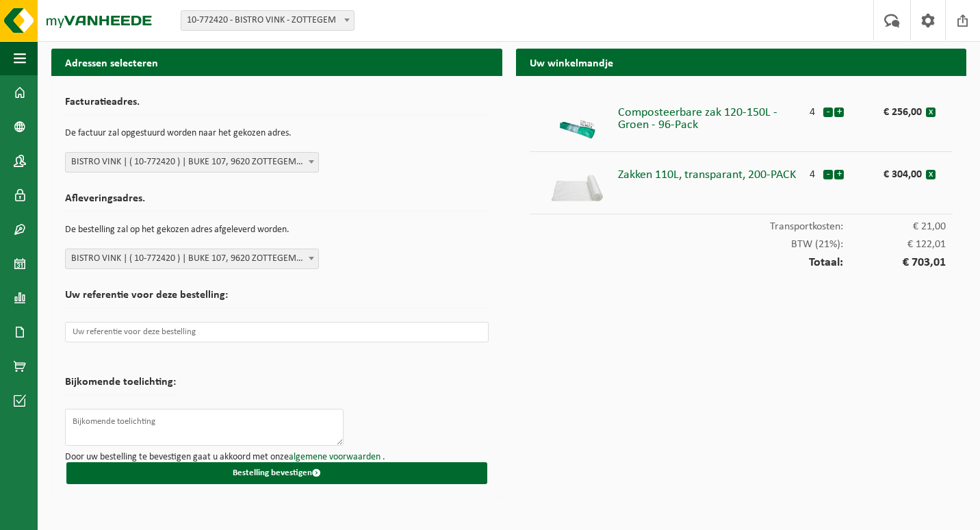 Image resolution: width=980 pixels, height=530 pixels. What do you see at coordinates (578, 183) in the screenshot?
I see `img: 01-000547` at bounding box center [578, 183].